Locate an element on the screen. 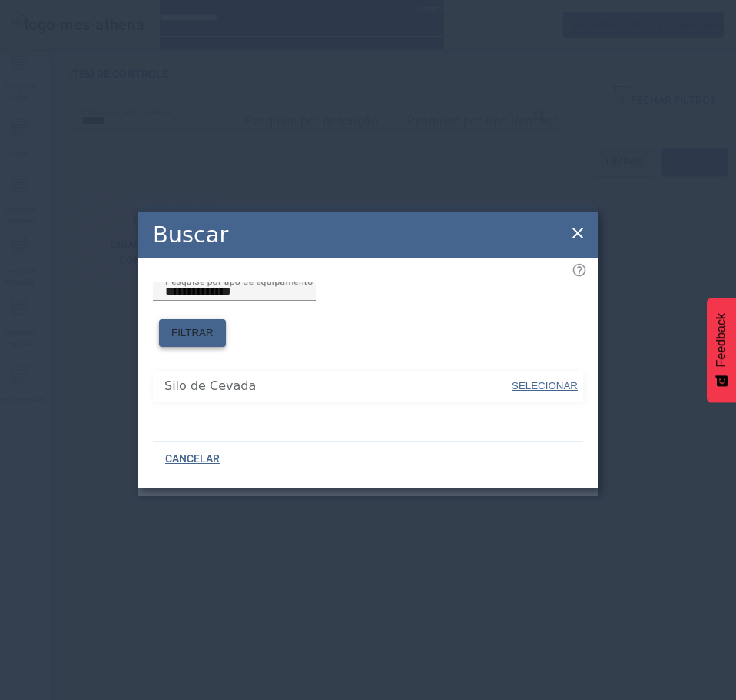 Image resolution: width=736 pixels, height=700 pixels. button: FILTRAR is located at coordinates (192, 333).